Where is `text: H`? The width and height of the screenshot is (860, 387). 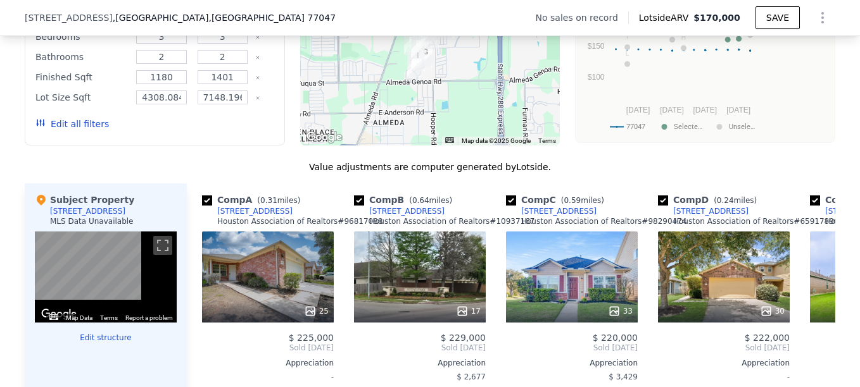
text: H is located at coordinates (683, 37).